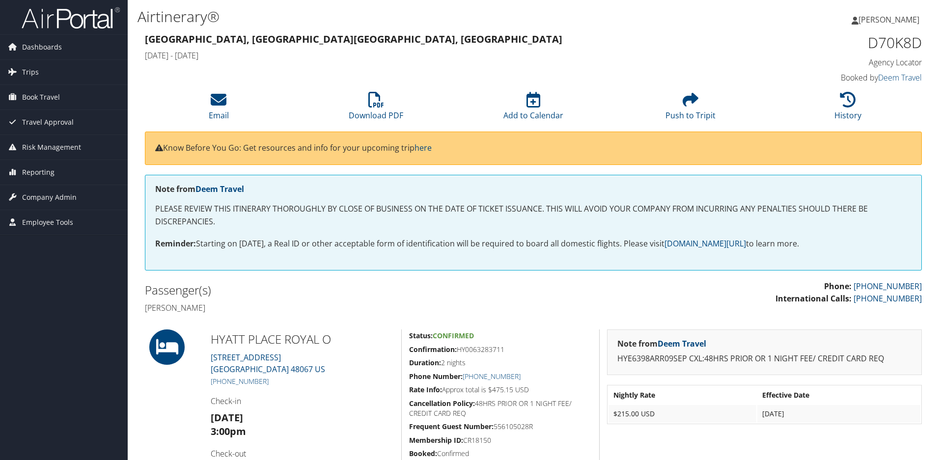 This screenshot has height=460, width=939. What do you see at coordinates (423, 148) in the screenshot?
I see `a: here` at bounding box center [423, 148].